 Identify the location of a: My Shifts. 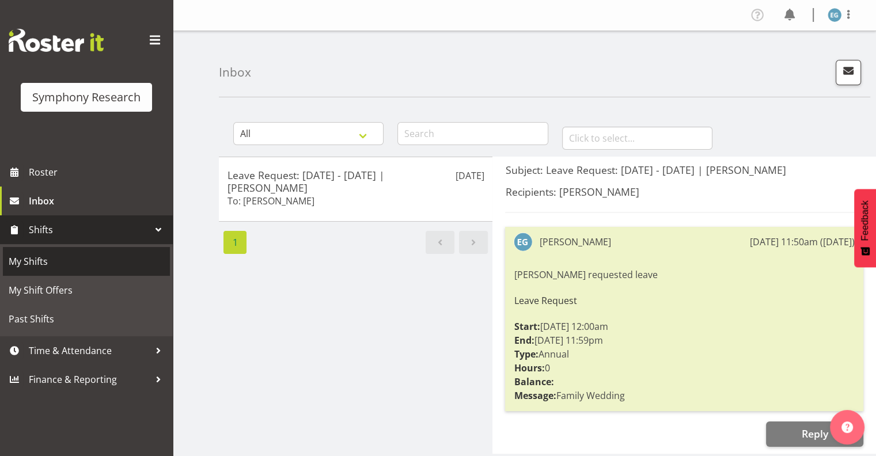
(86, 262).